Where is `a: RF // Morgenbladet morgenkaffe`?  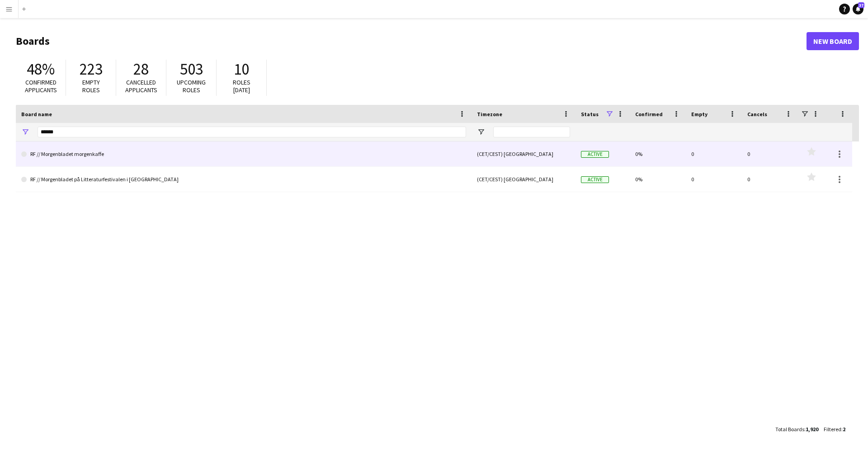 a: RF // Morgenbladet morgenkaffe is located at coordinates (244, 154).